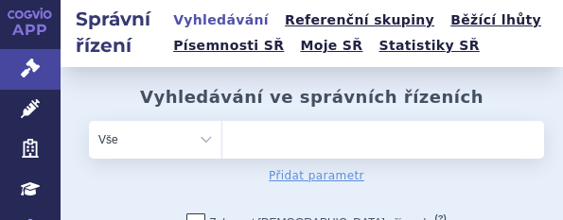  Describe the element at coordinates (316, 176) in the screenshot. I see `a: Přidat parametr` at that location.